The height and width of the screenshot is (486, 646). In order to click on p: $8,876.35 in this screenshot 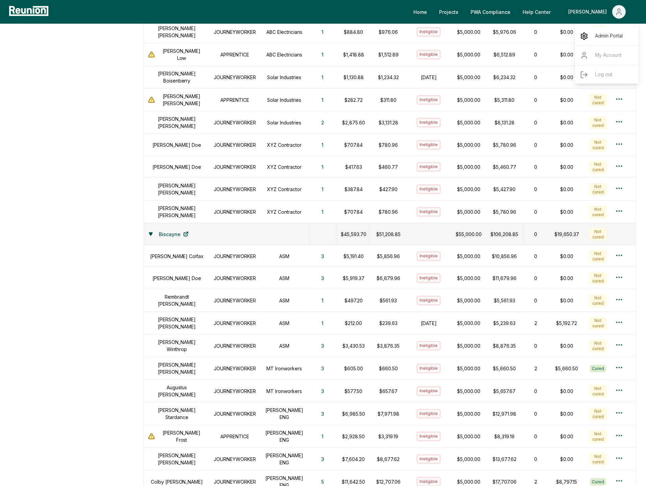, I will do `click(504, 345)`.